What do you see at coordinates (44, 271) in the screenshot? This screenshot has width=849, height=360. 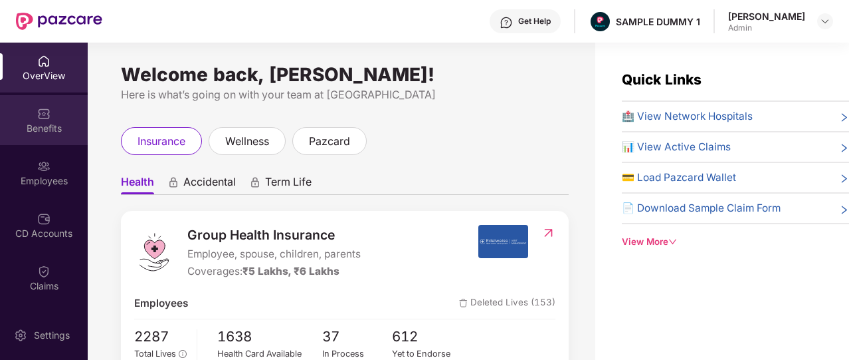 I see `img: svg+xml;base64,PHN2ZyBpZD0iQ2xhaW0iIHhtbG5zPSJodHRwOi8vd3d3LnczLm9yZy8yMDAwL3N2ZyIgd2lkdGg9IjIwIi...` at bounding box center [44, 271].